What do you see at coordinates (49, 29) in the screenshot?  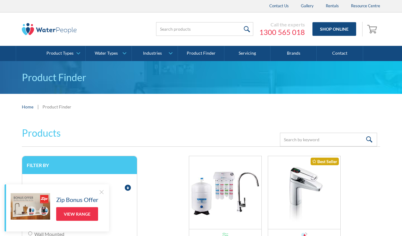 I see `img: The Water People` at bounding box center [49, 29].